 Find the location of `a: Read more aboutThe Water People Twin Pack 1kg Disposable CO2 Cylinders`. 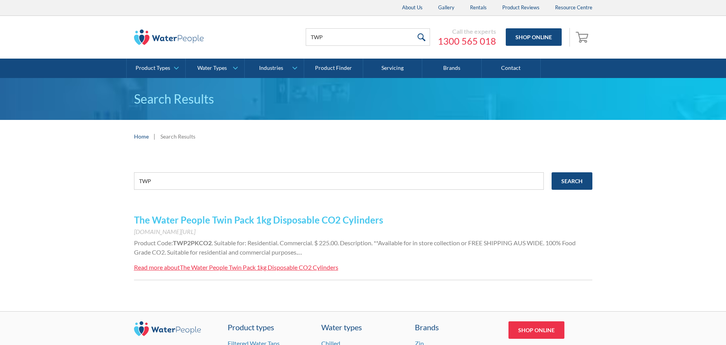

a: Read more aboutThe Water People Twin Pack 1kg Disposable CO2 Cylinders is located at coordinates (236, 267).